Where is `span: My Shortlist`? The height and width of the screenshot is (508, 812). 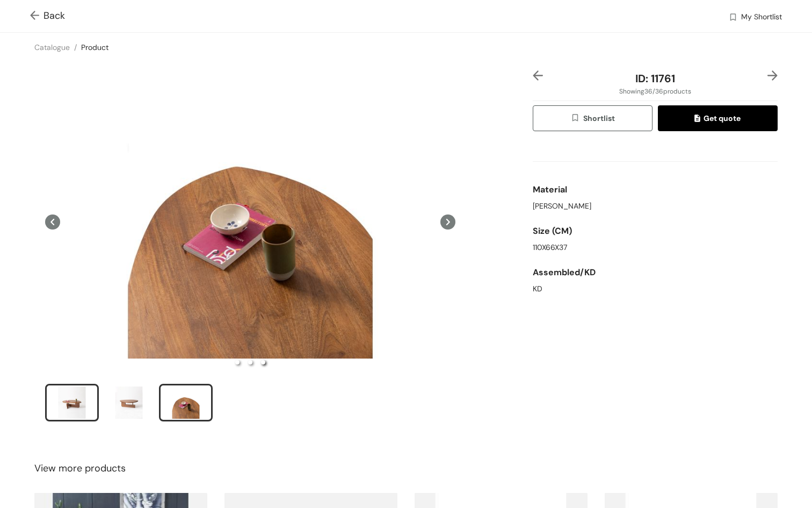 span: My Shortlist is located at coordinates (762, 18).